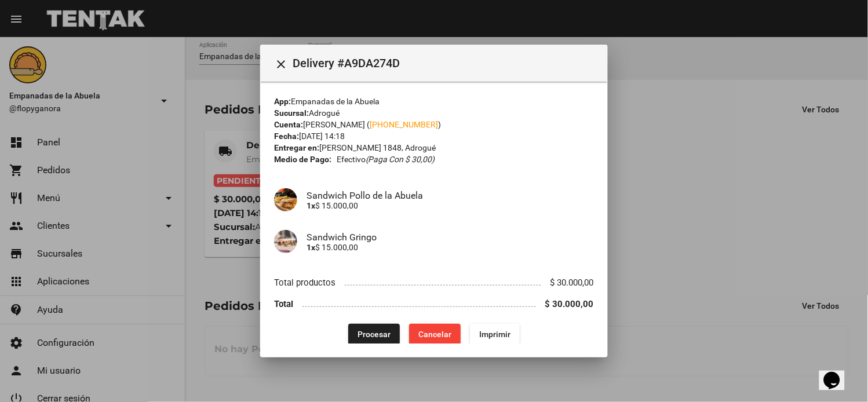 This screenshot has height=402, width=868. Describe the element at coordinates (285, 200) in the screenshot. I see `img: 01a889c7-3e5f-4ef0-9979-8f6341a4155a.jpg` at that location.